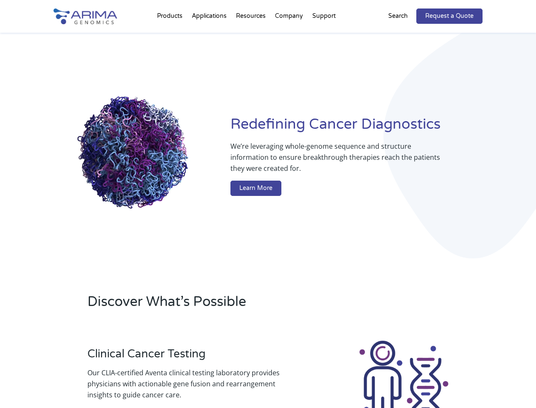 This screenshot has width=536, height=408. What do you see at coordinates (194, 383) in the screenshot?
I see `p: Our CLIA-certified Aventa clinical testing laboratory provides physicians with actionable gene fu...` at bounding box center [194, 383].